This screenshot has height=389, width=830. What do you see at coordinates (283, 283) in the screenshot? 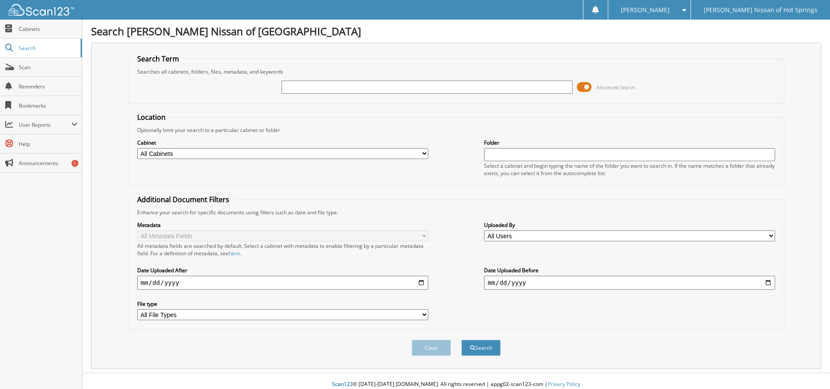
I see `input: start` at bounding box center [283, 283].